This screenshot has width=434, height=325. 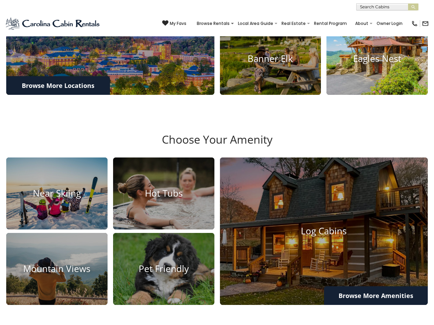 What do you see at coordinates (414, 24) in the screenshot?
I see `img: phone-regular-black.png` at bounding box center [414, 24].